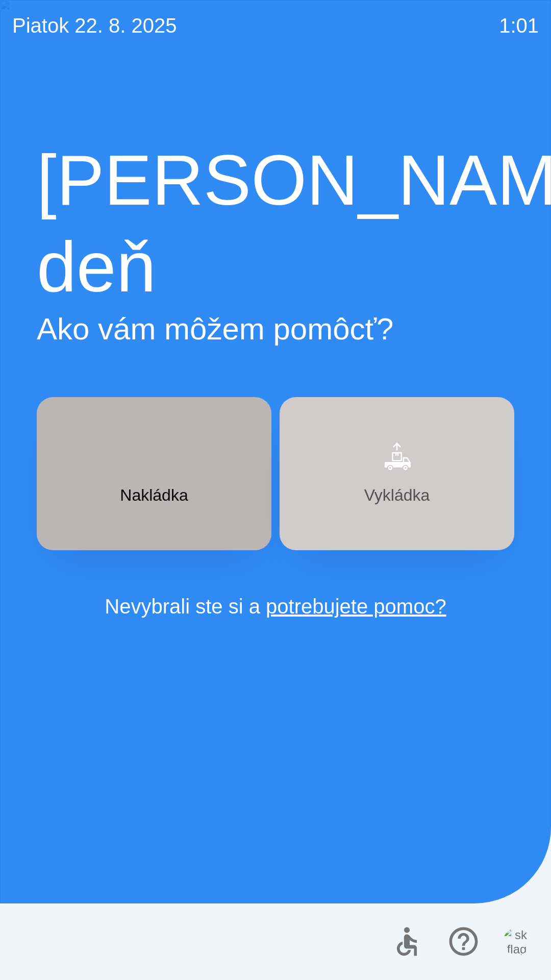 Image resolution: width=551 pixels, height=980 pixels. What do you see at coordinates (519, 26) in the screenshot?
I see `p: 1:01` at bounding box center [519, 26].